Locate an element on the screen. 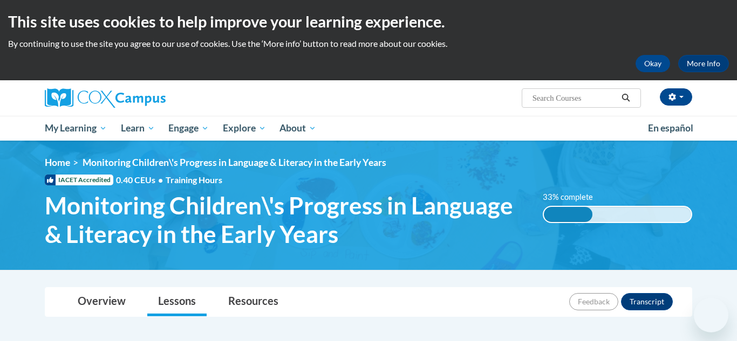 This screenshot has width=737, height=341. span: 0.40 CEUs is located at coordinates (141, 180).